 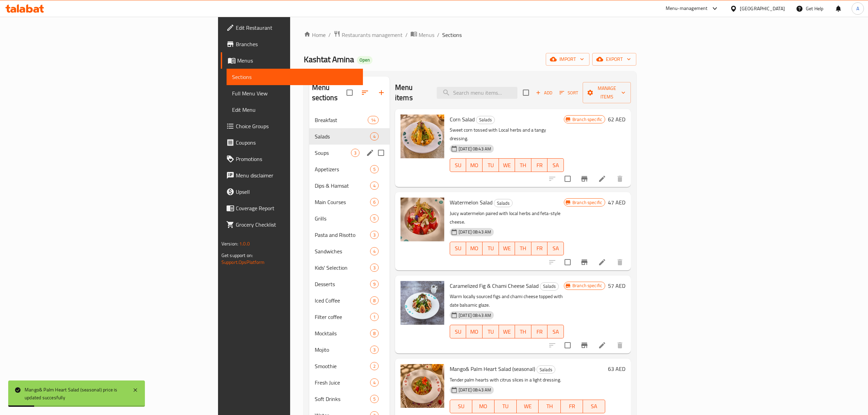 What do you see at coordinates (461, 406) in the screenshot?
I see `span: SU` at bounding box center [461, 406].